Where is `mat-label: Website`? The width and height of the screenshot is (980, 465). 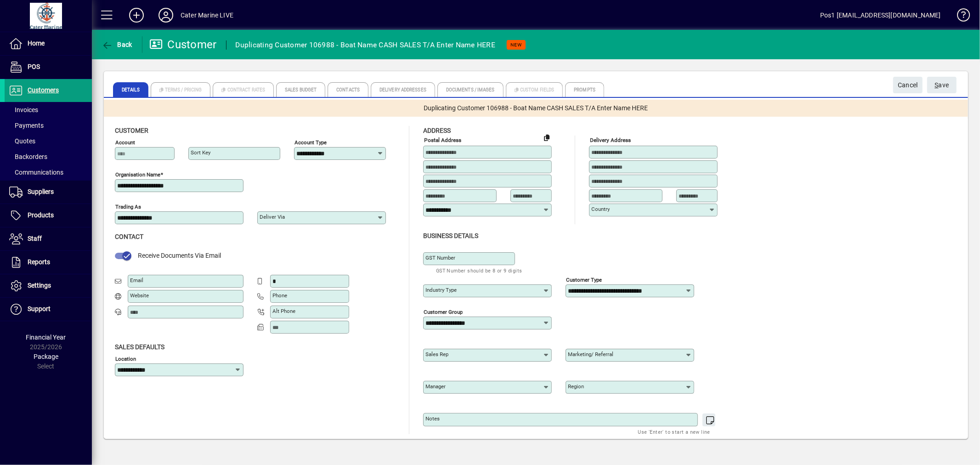 mat-label: Website is located at coordinates (139, 296).